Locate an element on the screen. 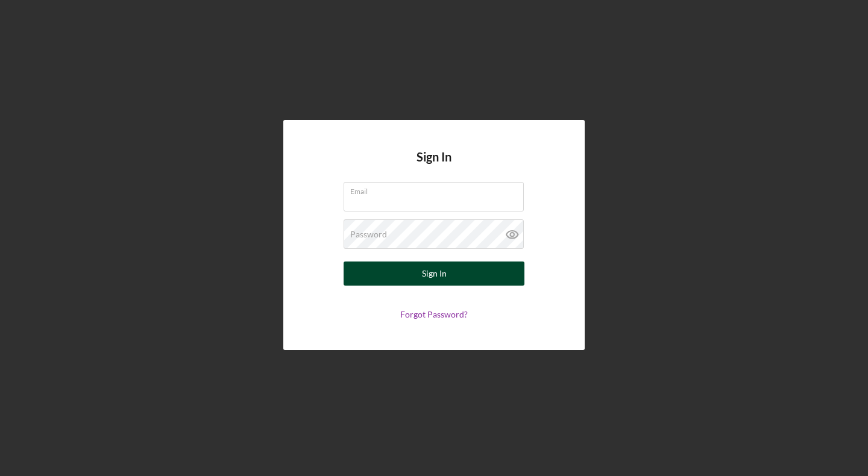  label: Password is located at coordinates (369, 235).